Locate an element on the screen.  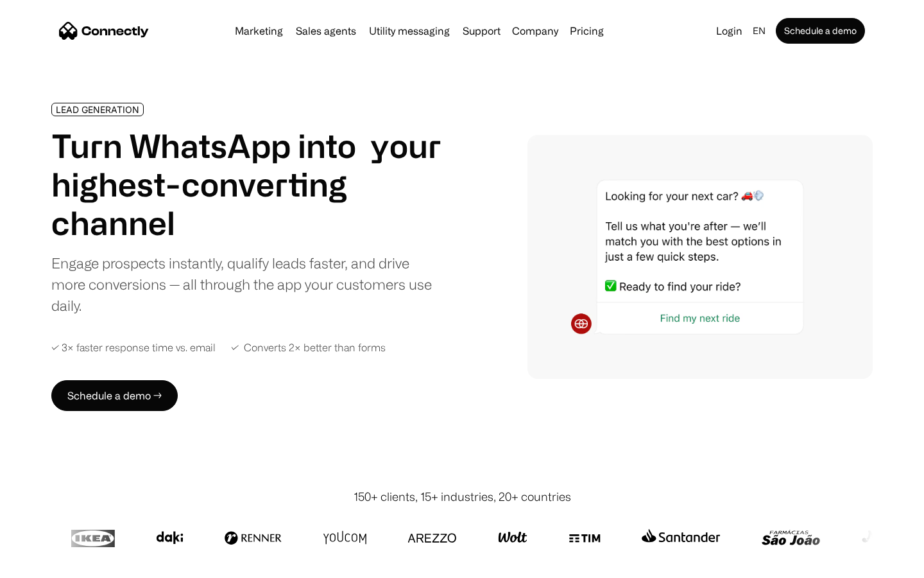
a: Sales agents is located at coordinates (326, 31).